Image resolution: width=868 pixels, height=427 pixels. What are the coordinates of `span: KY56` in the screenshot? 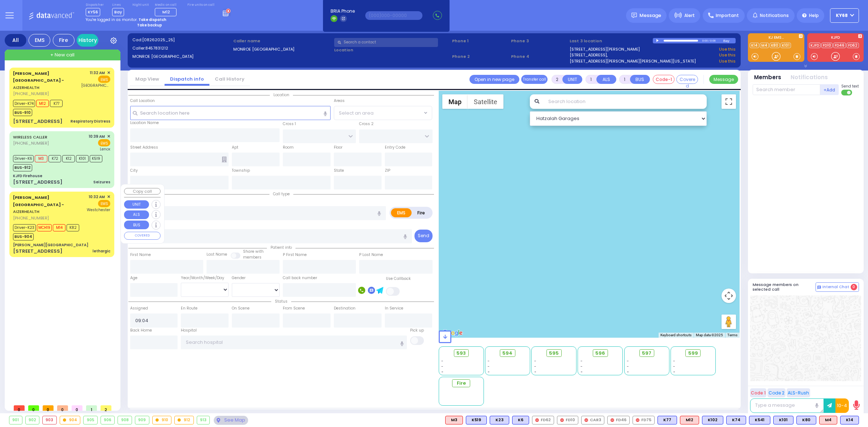 It's located at (93, 12).